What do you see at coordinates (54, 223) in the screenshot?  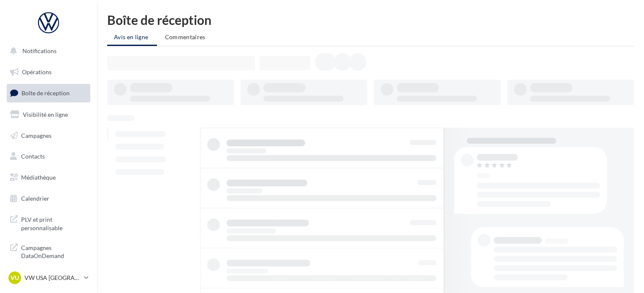 I see `span: PLV et print personnalisable` at bounding box center [54, 223].